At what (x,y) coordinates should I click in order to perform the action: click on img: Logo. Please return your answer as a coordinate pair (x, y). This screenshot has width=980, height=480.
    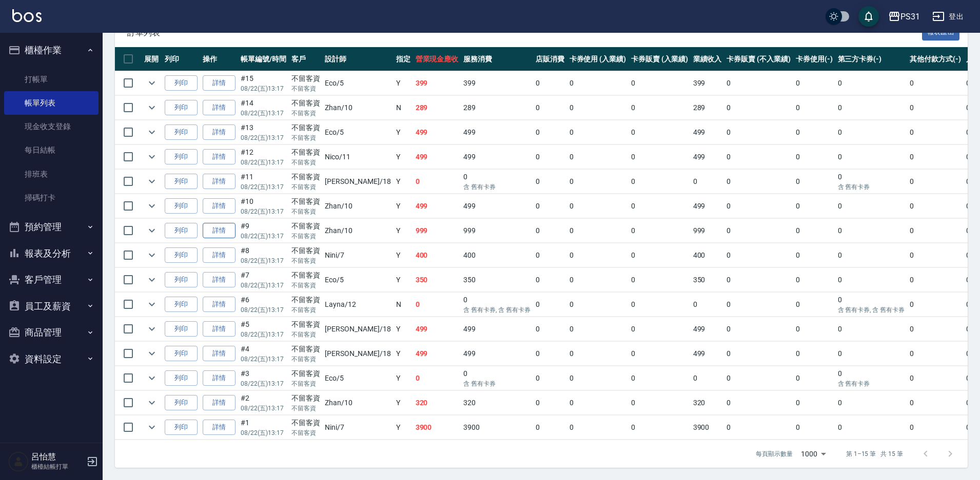
    Looking at the image, I should click on (27, 15).